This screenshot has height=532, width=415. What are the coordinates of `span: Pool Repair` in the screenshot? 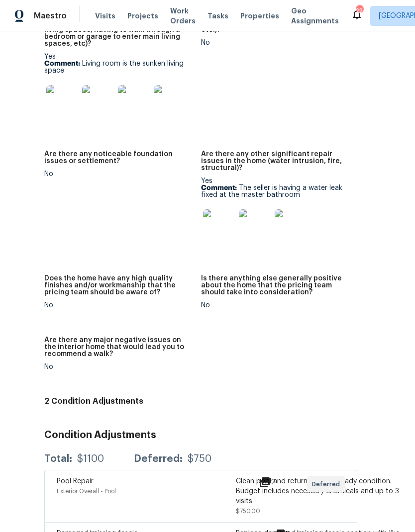 It's located at (76, 482).